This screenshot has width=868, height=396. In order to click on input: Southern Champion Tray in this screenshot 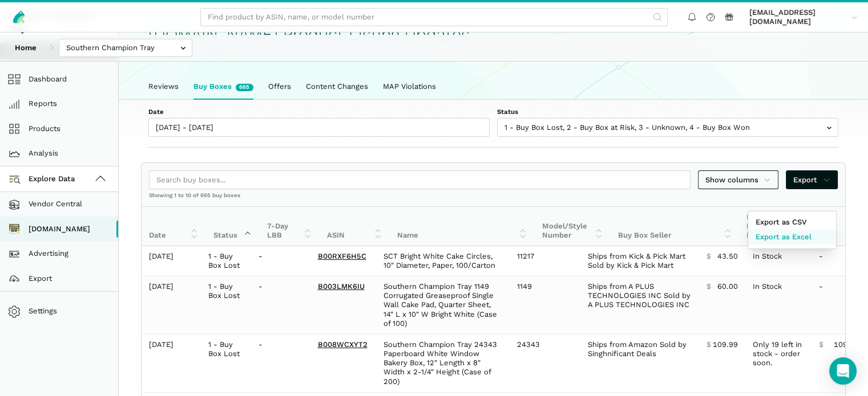, I will do `click(126, 48)`.